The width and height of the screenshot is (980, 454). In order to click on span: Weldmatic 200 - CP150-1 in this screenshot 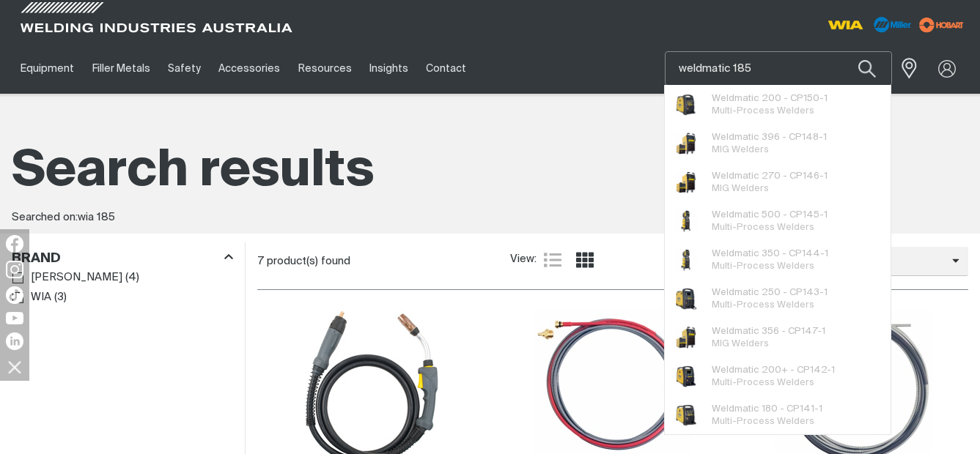, I will do `click(770, 98)`.